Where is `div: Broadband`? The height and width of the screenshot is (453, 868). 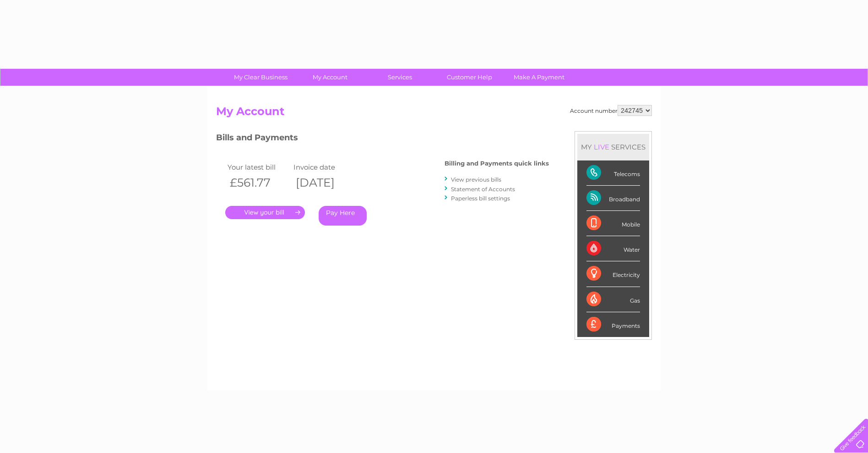
div: Broadband is located at coordinates (613, 198).